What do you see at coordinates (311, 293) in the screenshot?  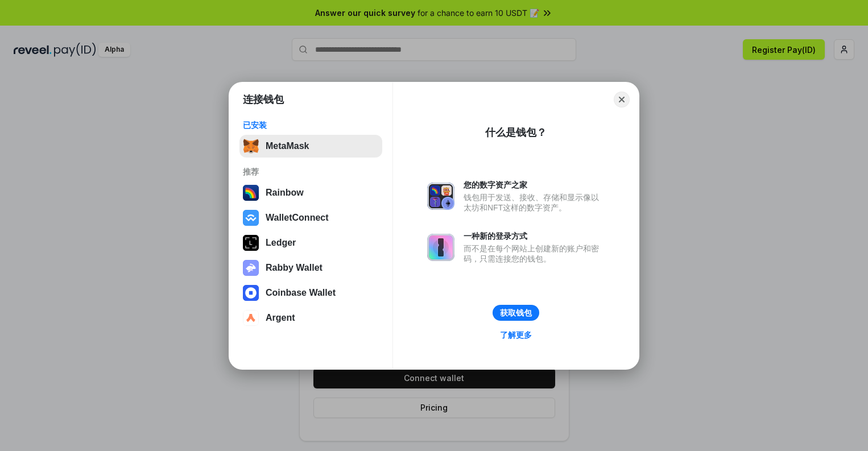 I see `button: Coinbase Wallet` at bounding box center [311, 293].